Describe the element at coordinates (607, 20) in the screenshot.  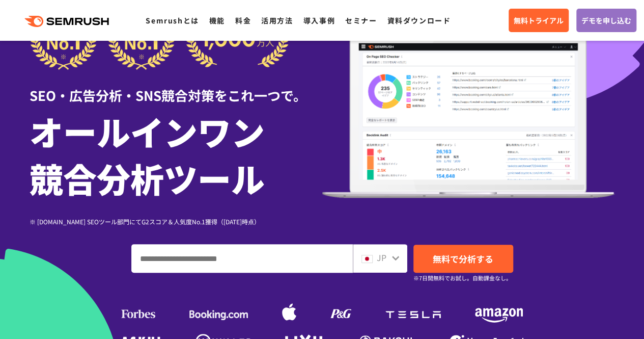
I see `a: デモを申し込む` at that location.